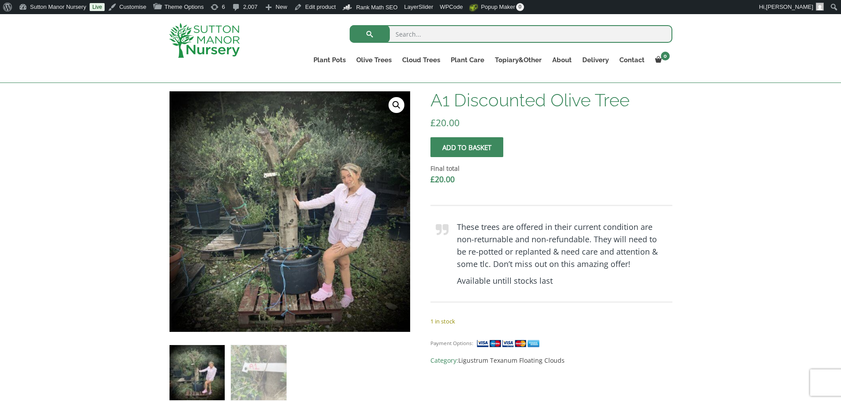 This screenshot has width=841, height=402. What do you see at coordinates (467, 60) in the screenshot?
I see `a: Plant Care` at bounding box center [467, 60].